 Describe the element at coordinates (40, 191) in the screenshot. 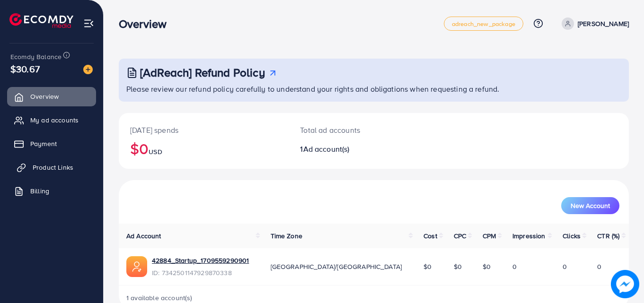

I see `span: Billing` at that location.